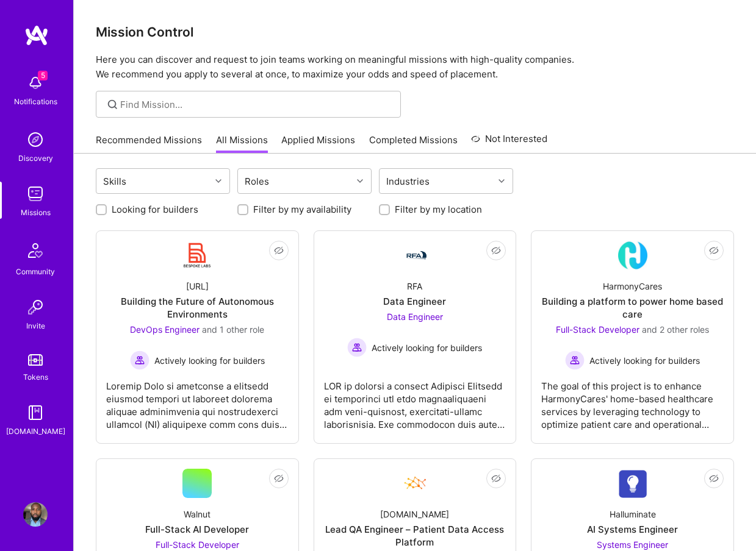 This screenshot has width=756, height=551. Describe the element at coordinates (632, 529) in the screenshot. I see `div: AI Systems Engineer` at that location.